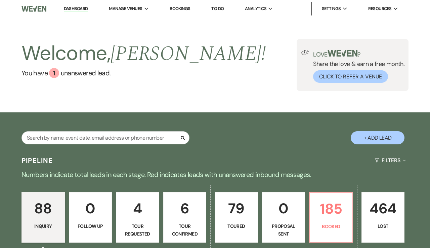 The height and width of the screenshot is (248, 430). Describe the element at coordinates (180, 8) in the screenshot. I see `a: Bookings` at that location.